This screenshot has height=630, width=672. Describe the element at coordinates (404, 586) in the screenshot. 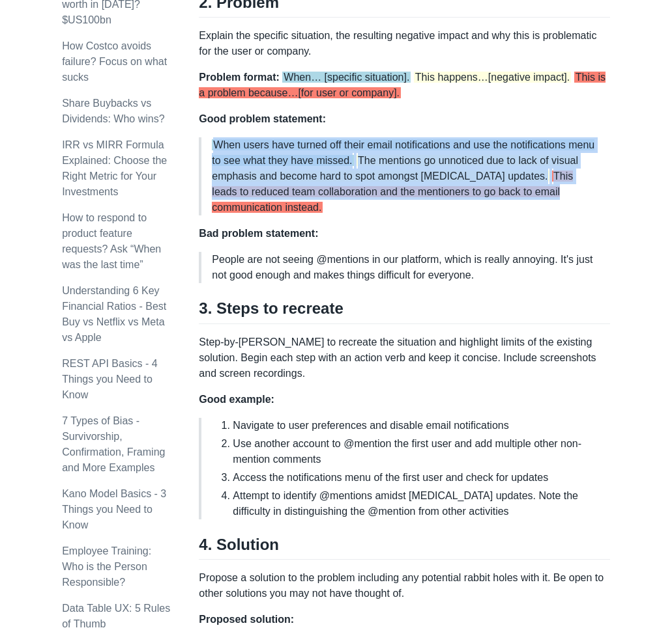

I see `p: Propose a solution to the problem including any potential rabbit holes with it. Be open to other ...` at that location.